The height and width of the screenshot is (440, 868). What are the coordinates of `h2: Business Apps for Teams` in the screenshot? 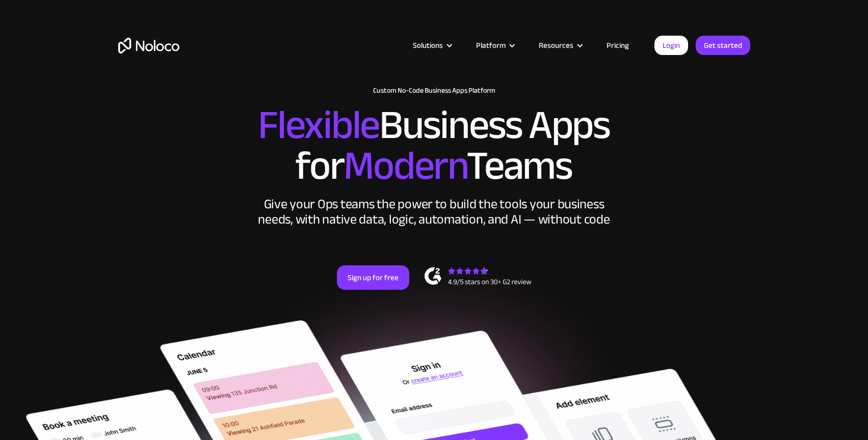 It's located at (434, 146).